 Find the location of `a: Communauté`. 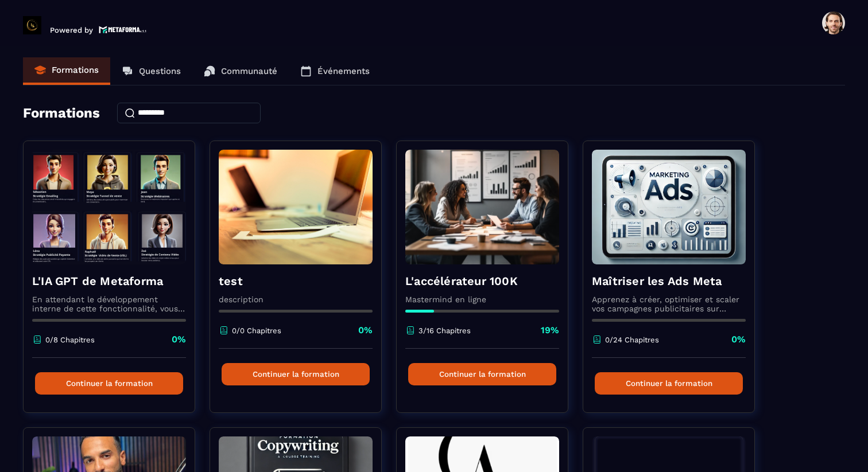

a: Communauté is located at coordinates (241, 71).